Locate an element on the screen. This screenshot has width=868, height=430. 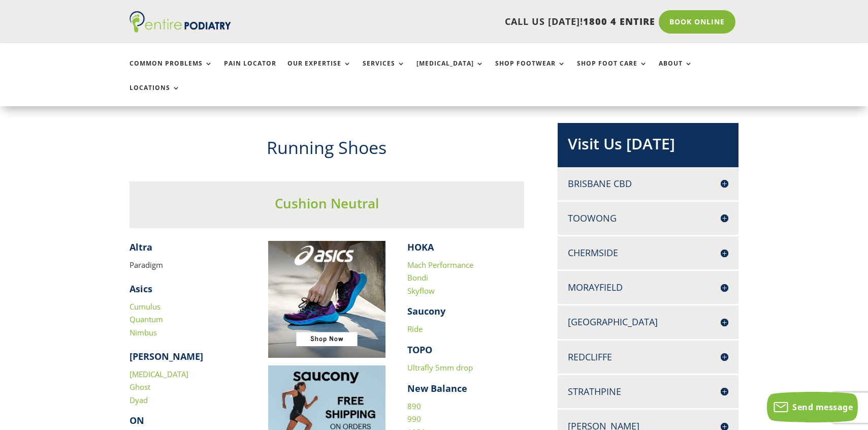
a: Mach Performance is located at coordinates (441, 265).